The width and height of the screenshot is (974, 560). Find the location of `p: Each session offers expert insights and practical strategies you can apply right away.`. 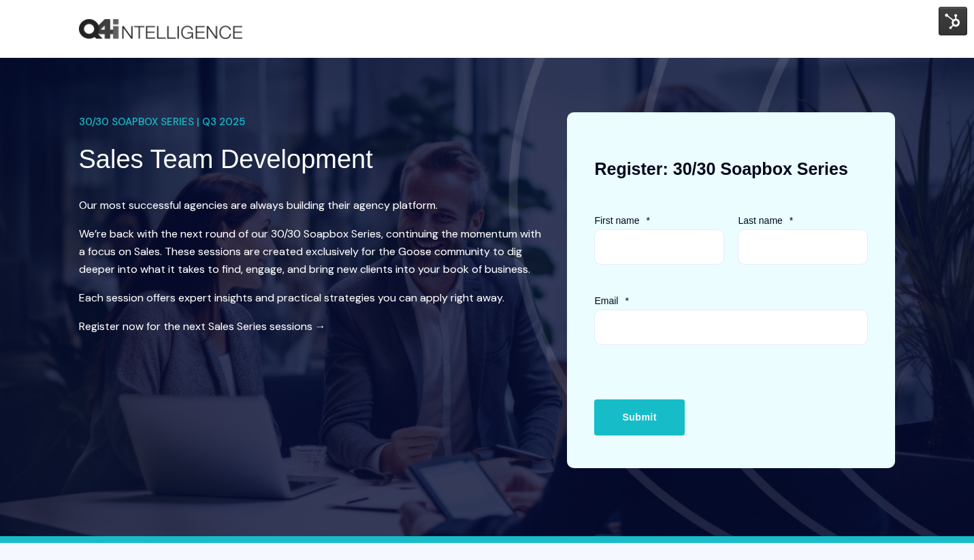

p: Each session offers expert insights and practical strategies you can apply right away. is located at coordinates (313, 298).